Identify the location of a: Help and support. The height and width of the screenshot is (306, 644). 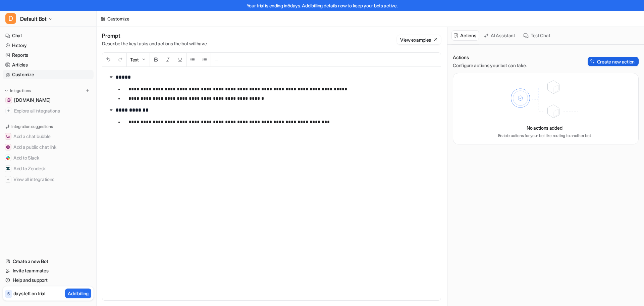
(48, 280).